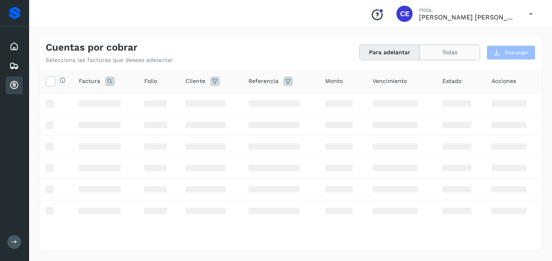 The width and height of the screenshot is (552, 261). I want to click on p: Hola,, so click(468, 10).